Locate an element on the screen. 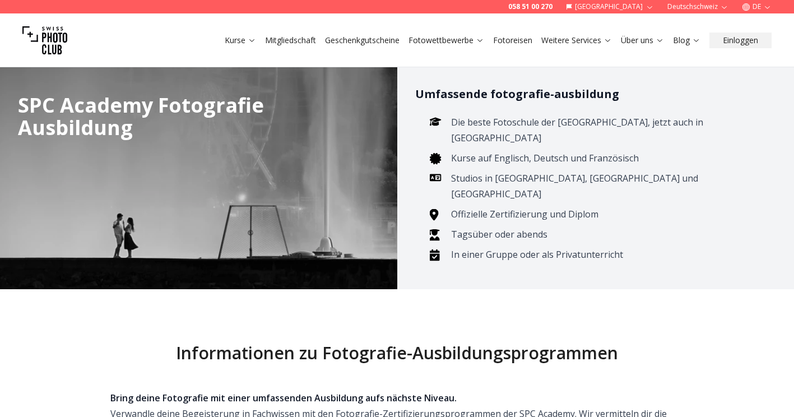  a: Über uns is located at coordinates (642, 40).